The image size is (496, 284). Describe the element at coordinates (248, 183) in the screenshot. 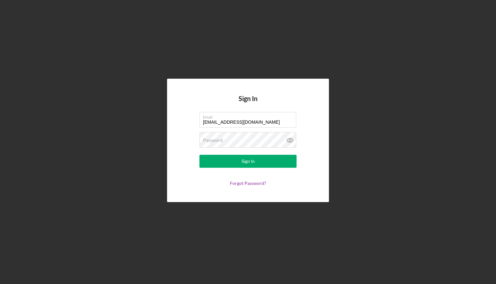

I see `a: Forgot Password?` at that location.